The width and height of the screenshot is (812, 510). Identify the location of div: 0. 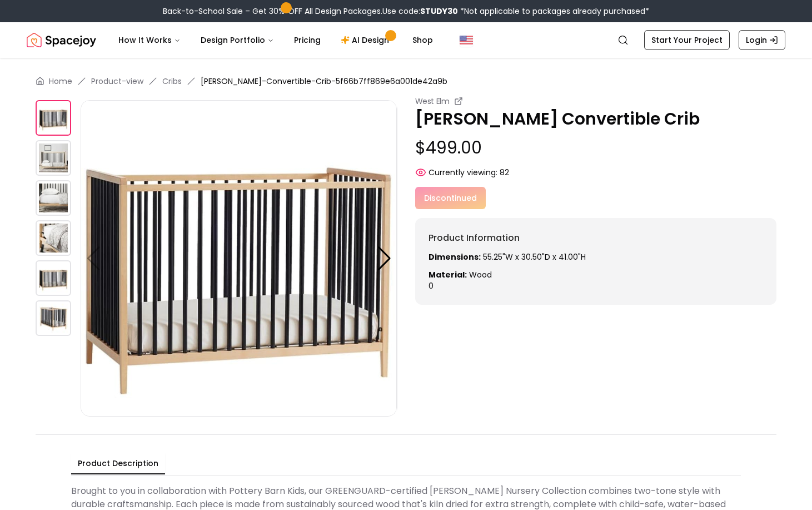
(596, 271).